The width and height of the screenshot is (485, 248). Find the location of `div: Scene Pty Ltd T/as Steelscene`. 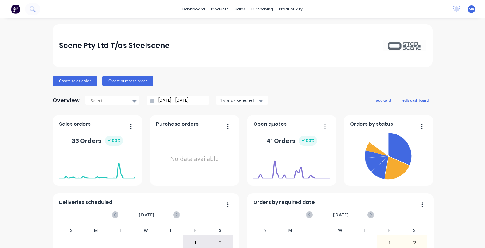

div: Scene Pty Ltd T/as Steelscene is located at coordinates (114, 46).